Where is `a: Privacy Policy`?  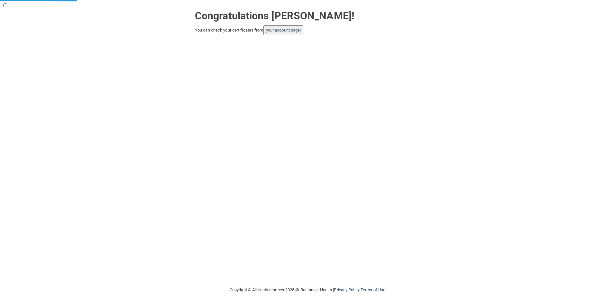
a: Privacy Policy is located at coordinates (346, 289).